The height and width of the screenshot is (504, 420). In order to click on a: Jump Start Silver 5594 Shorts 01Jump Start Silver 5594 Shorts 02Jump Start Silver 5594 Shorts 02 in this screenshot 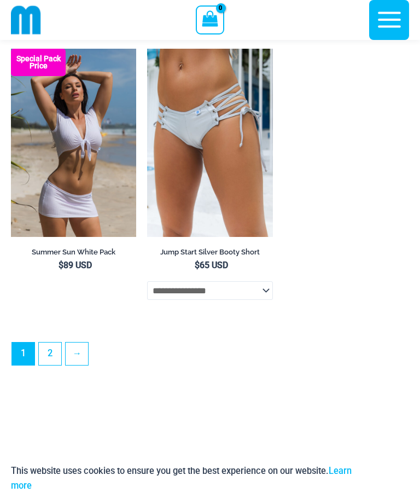, I will do `click(209, 143)`.